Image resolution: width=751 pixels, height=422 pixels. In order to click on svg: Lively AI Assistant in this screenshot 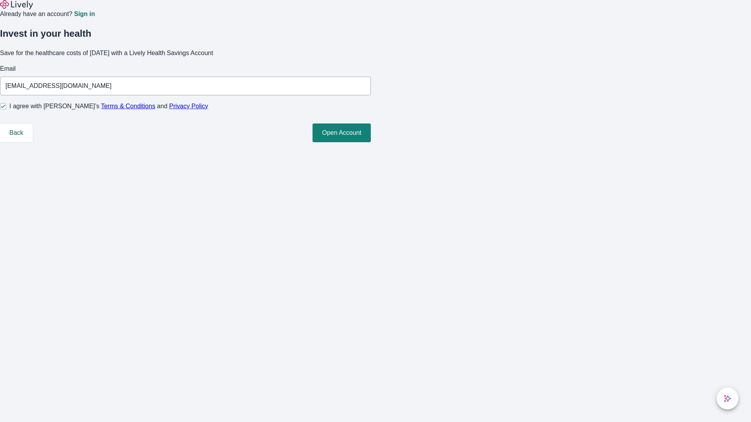, I will do `click(727, 399)`.